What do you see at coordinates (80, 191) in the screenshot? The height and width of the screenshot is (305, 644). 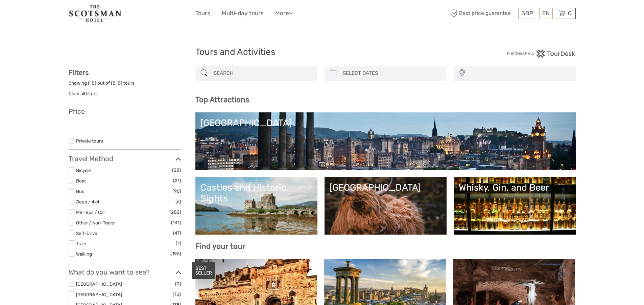 I see `a: Bus` at bounding box center [80, 191].